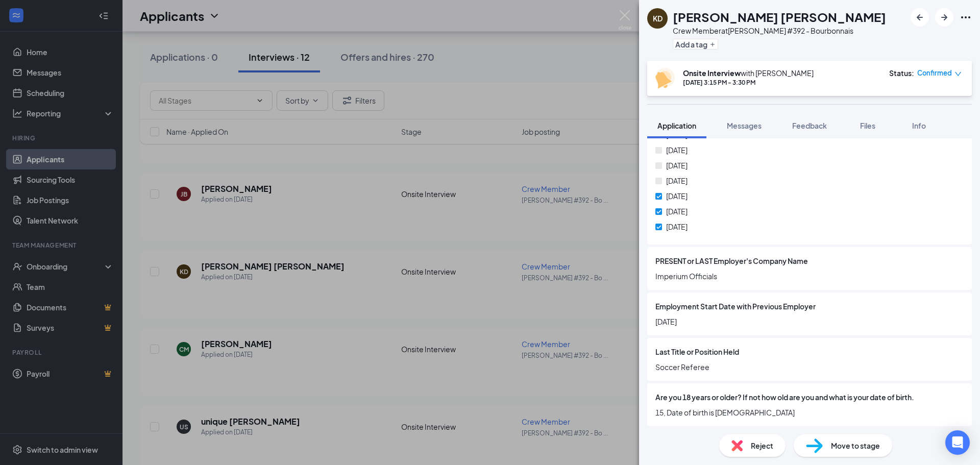 This screenshot has height=465, width=980. I want to click on span: Info, so click(919, 126).